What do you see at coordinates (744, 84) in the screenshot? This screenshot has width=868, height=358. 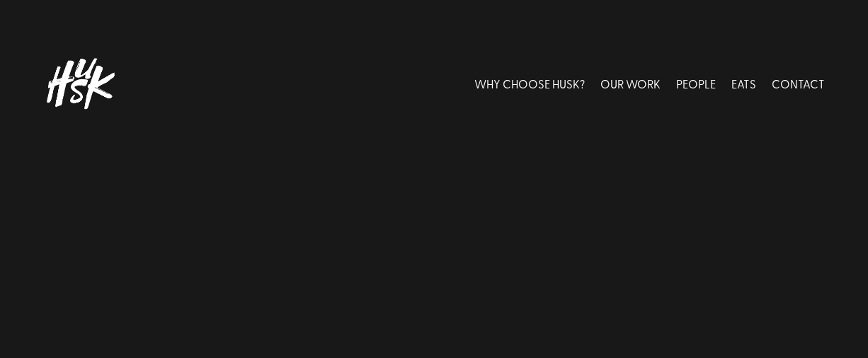 I see `a: EATS` at bounding box center [744, 84].